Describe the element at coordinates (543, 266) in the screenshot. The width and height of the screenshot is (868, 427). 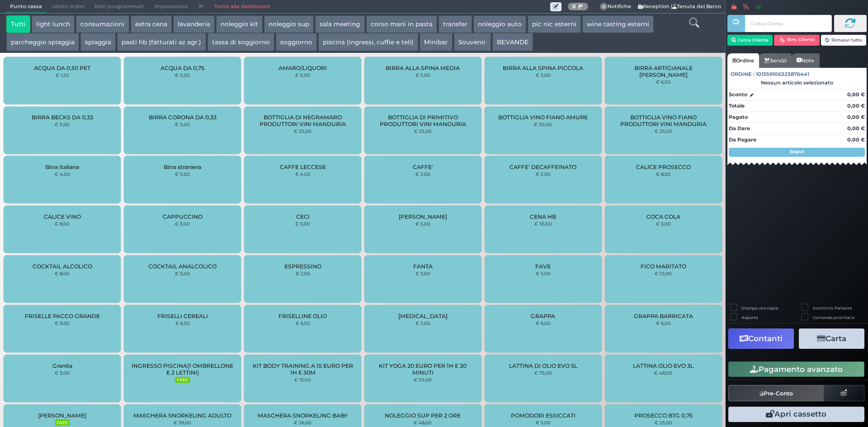
I see `span: FAVE` at that location.